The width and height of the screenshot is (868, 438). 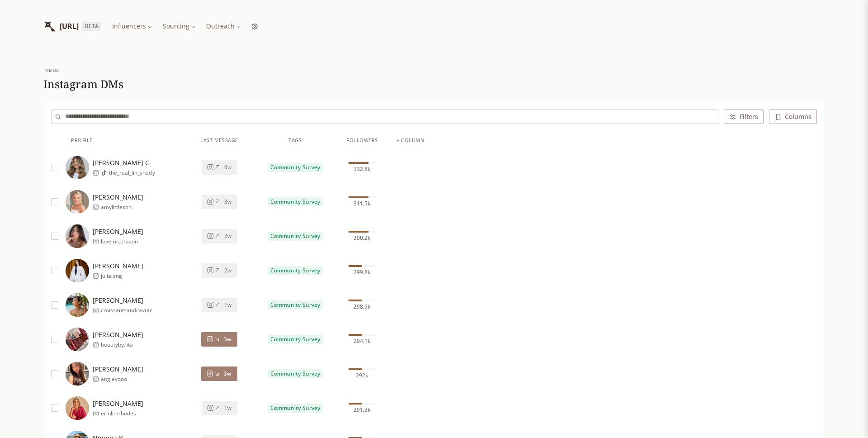 What do you see at coordinates (126, 310) in the screenshot?
I see `span: croissantsandcaviar` at bounding box center [126, 310].